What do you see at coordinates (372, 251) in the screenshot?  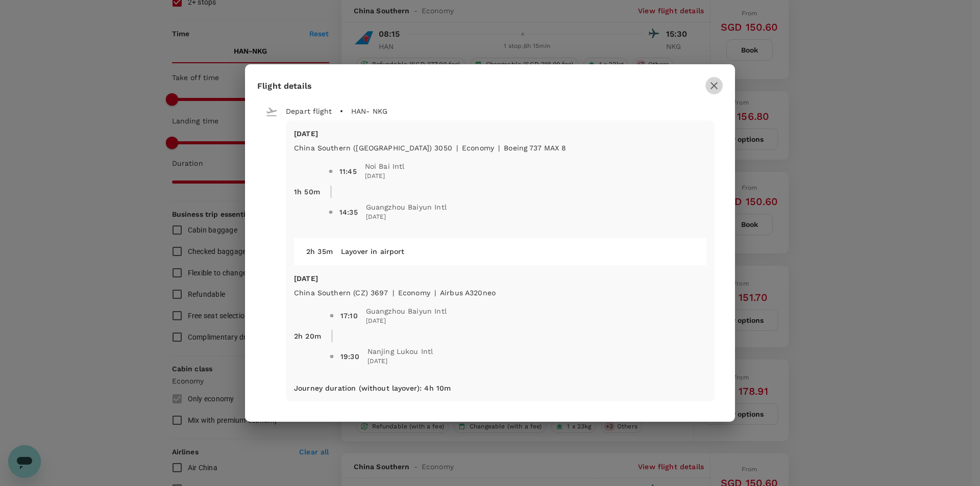 I see `span: Layover in airport` at bounding box center [372, 251].